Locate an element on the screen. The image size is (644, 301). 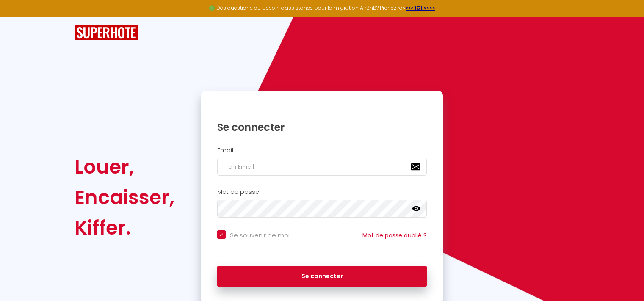
h2: Email is located at coordinates (322, 150).